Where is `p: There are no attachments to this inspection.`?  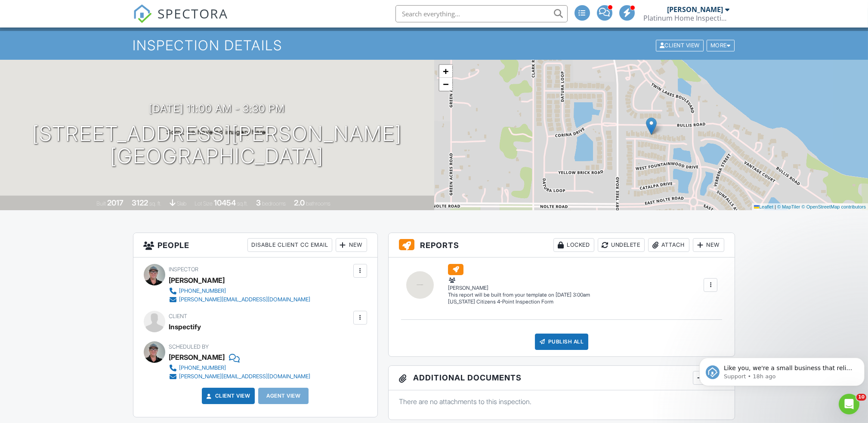
p: There are no attachments to this inspection. is located at coordinates (561, 401).